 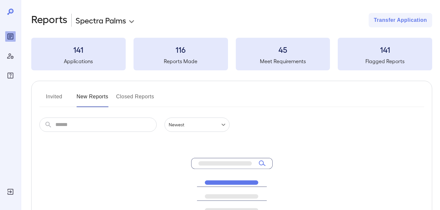 I want to click on h5: Applications, so click(x=79, y=61).